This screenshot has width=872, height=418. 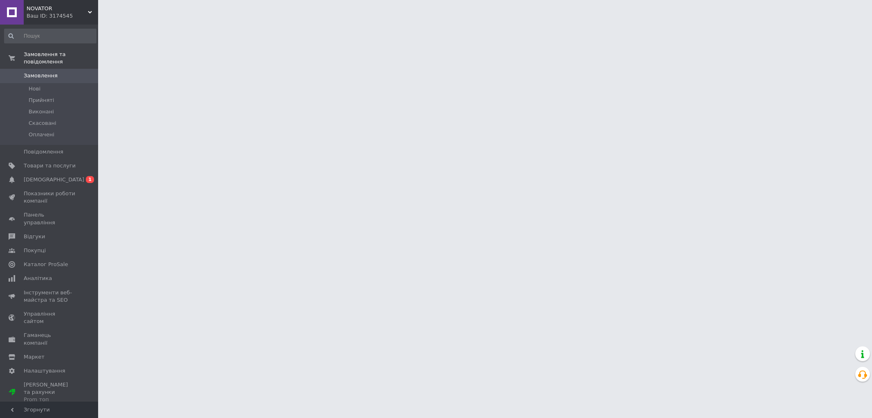 What do you see at coordinates (61, 58) in the screenshot?
I see `span: Замовлення та повідомлення` at bounding box center [61, 58].